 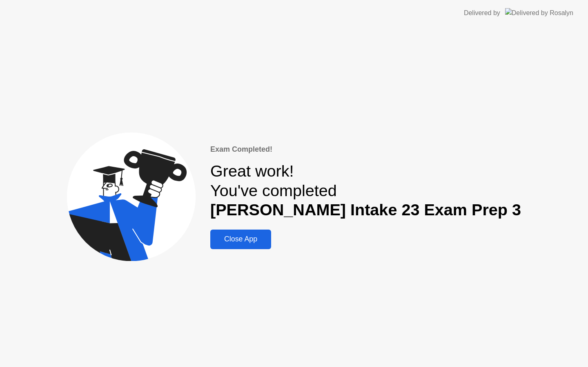 What do you see at coordinates (365, 149) in the screenshot?
I see `div: Exam Completed!` at bounding box center [365, 149].